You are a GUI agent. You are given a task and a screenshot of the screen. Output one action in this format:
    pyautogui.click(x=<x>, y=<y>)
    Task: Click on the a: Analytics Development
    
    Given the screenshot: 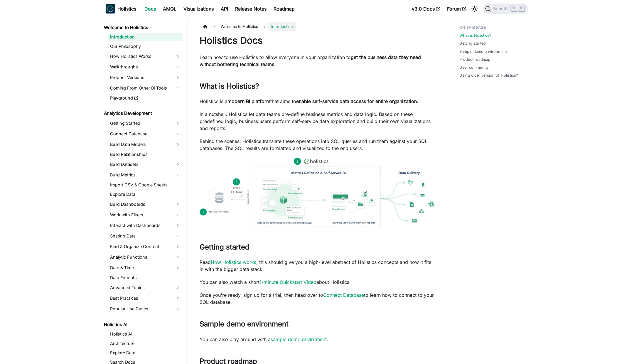 What is the action you would take?
    pyautogui.click(x=142, y=113)
    